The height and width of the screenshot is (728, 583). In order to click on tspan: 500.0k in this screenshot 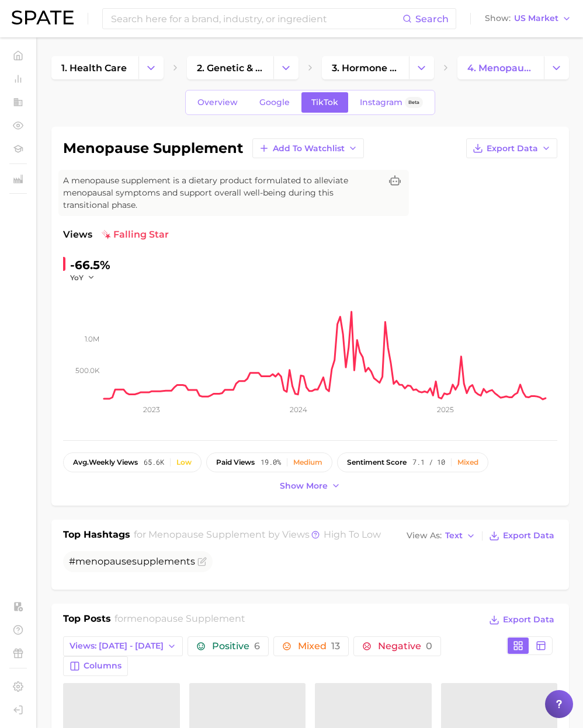, I will do `click(87, 370)`.